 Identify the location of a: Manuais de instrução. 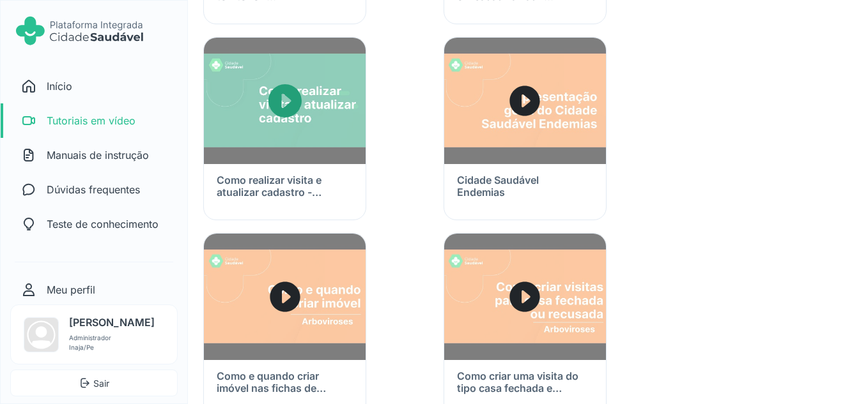
(94, 155).